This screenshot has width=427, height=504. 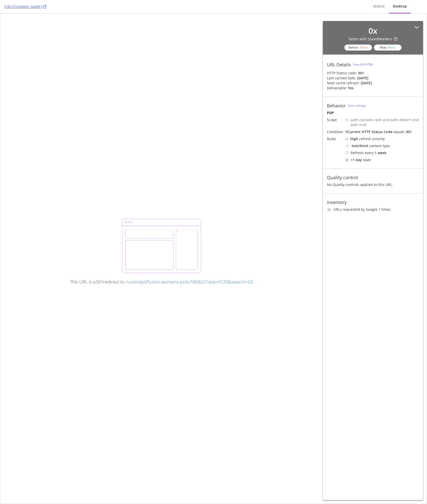 I want to click on a: /us/en/pd/fusion-womens-polo/595825?size=0120&swatch=02, so click(x=190, y=282).